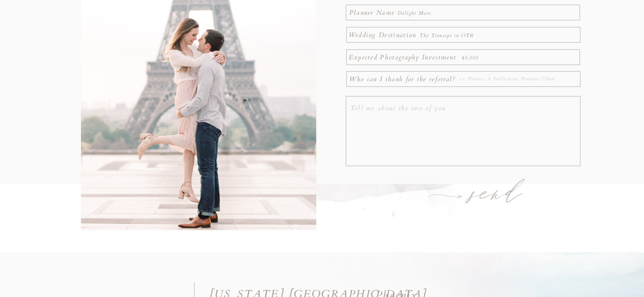 The height and width of the screenshot is (297, 644). Describe the element at coordinates (382, 33) in the screenshot. I see `p: Wedding Destination` at that location.